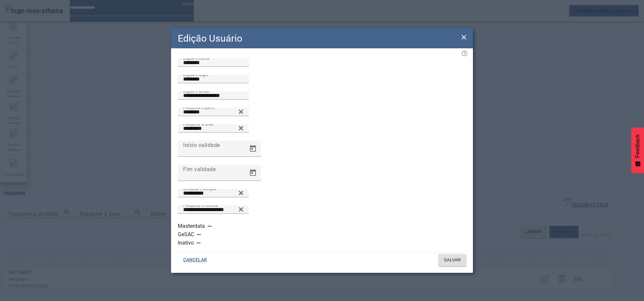 This screenshot has height=301, width=644. What do you see at coordinates (199, 169) in the screenshot?
I see `mat-label: Fim validade` at bounding box center [199, 169].